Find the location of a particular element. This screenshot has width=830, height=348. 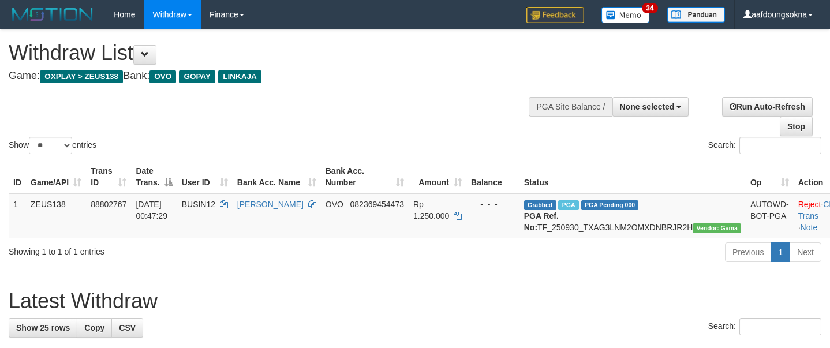

img: Button%20Memo.svg is located at coordinates (625, 15).